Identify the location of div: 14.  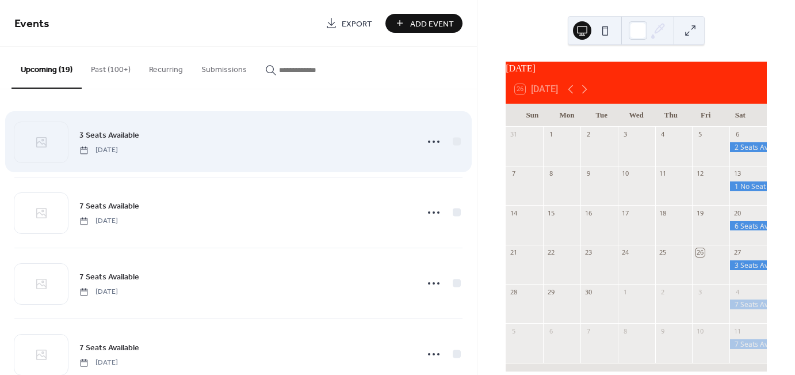
(513, 212).